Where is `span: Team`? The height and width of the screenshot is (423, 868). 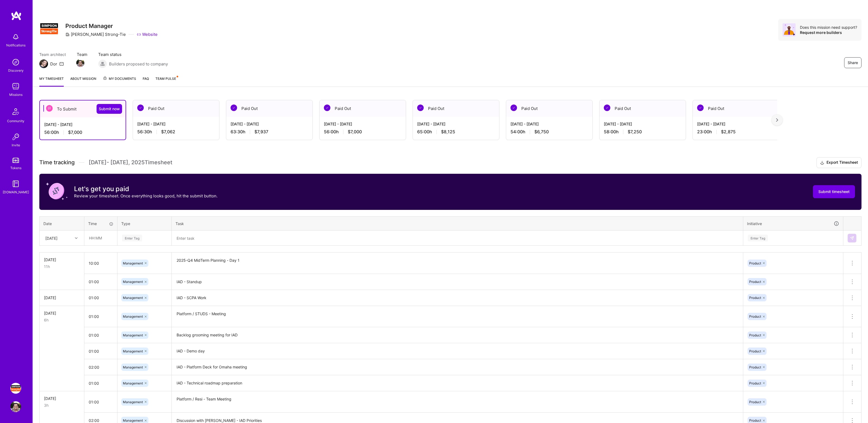
span: Team is located at coordinates (82, 54).